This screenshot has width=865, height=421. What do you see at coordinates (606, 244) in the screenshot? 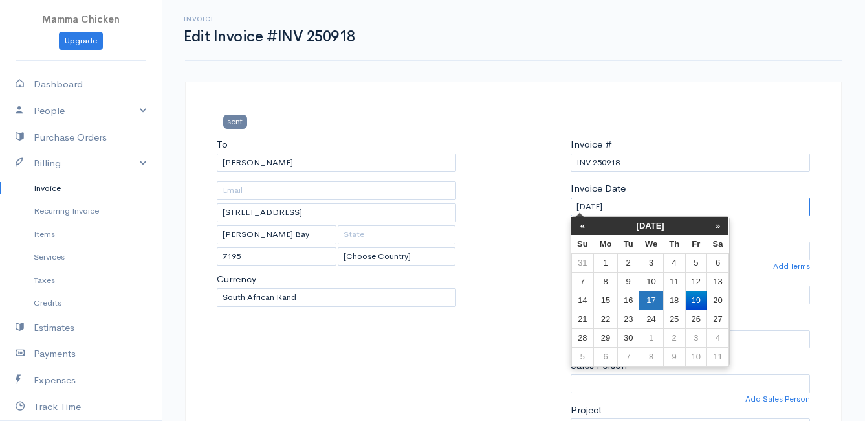
I see `th: Mo` at bounding box center [606, 244].